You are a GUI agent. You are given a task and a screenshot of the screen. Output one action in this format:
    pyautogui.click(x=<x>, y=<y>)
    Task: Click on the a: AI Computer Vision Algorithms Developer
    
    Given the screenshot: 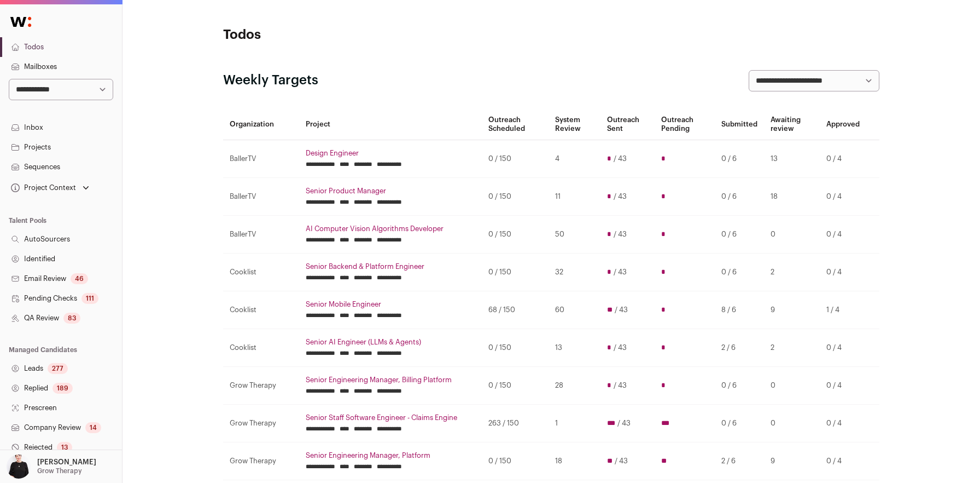 What is the action you would take?
    pyautogui.click(x=391, y=228)
    